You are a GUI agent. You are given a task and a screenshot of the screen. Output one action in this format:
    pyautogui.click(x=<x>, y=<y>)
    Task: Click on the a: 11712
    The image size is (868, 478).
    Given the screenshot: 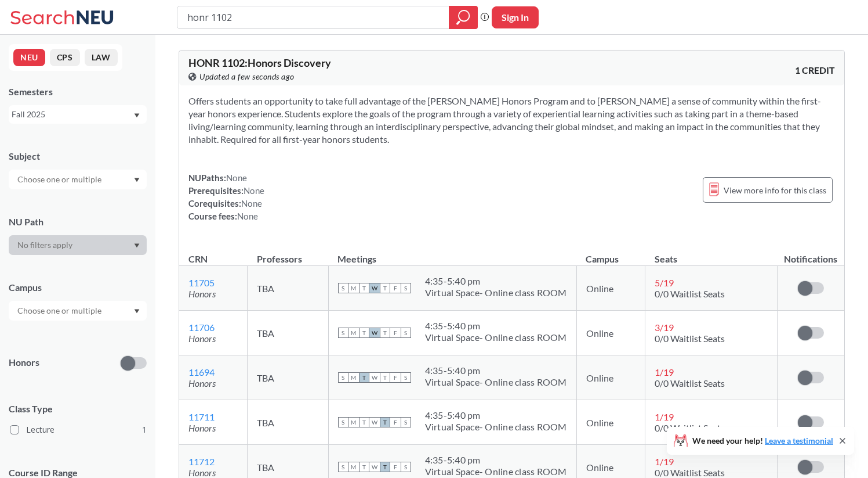 What is the action you would take?
    pyautogui.click(x=202, y=461)
    